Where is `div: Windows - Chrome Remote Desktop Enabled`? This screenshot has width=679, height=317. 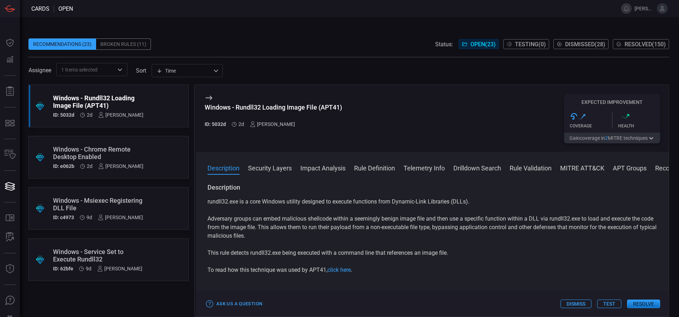
div: Windows - Chrome Remote Desktop Enabled is located at coordinates (98, 153).